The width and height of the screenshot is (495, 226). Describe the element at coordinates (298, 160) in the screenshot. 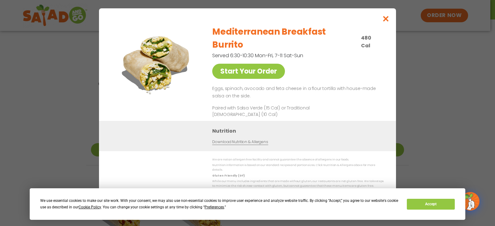

I see `p: We are not an allergen free facility and cannot guarantee the absence of allergens in our foods.` at that location.